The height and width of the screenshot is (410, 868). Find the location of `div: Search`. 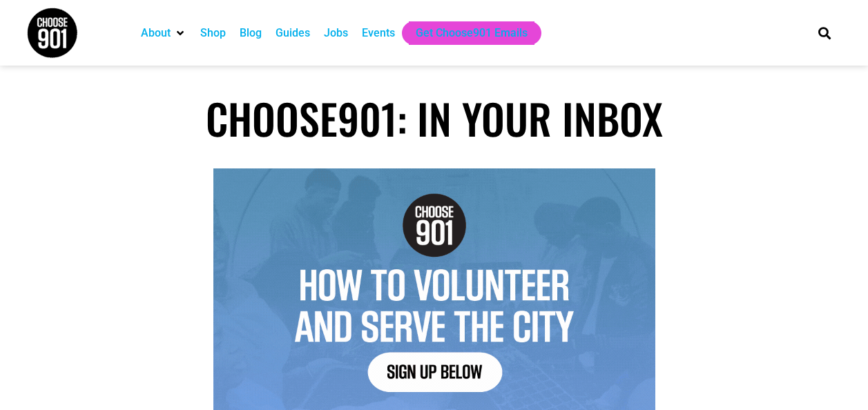

div: Search is located at coordinates (823, 33).